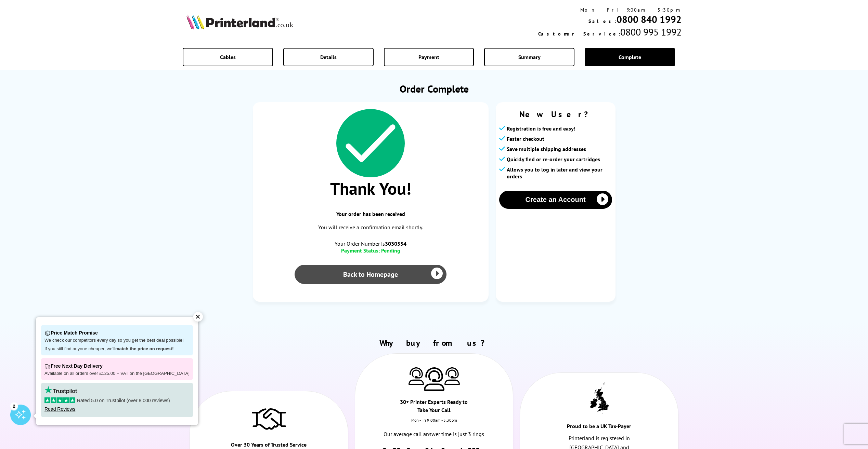 The width and height of the screenshot is (868, 449). Describe the element at coordinates (599, 398) in the screenshot. I see `img: UK tax payer` at that location.